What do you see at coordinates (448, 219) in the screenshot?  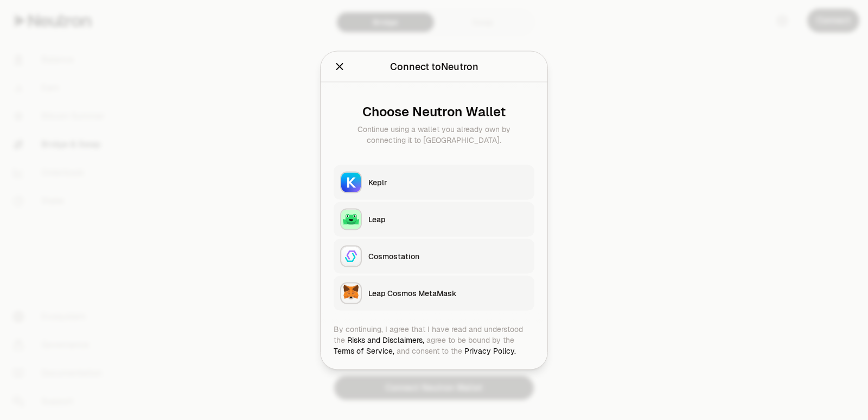 I see `div: Leap` at bounding box center [448, 219].